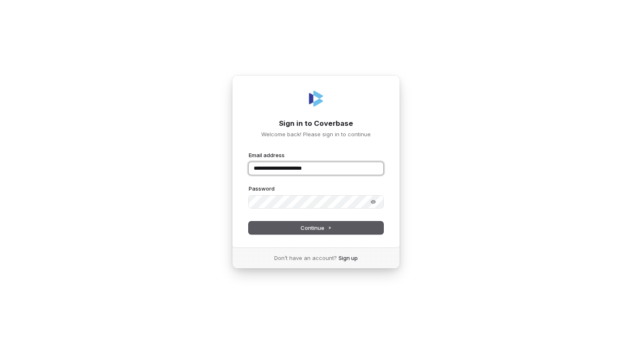  I want to click on span: Don’t have an account?, so click(306, 258).